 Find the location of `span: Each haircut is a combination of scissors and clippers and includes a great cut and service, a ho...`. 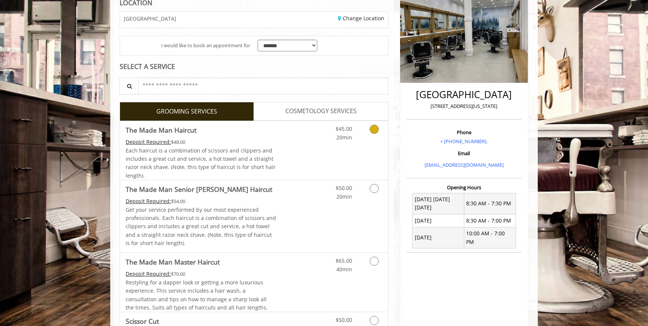

span: Each haircut is a combination of scissors and clippers and includes a great cut and service, a ho... is located at coordinates (201, 163).